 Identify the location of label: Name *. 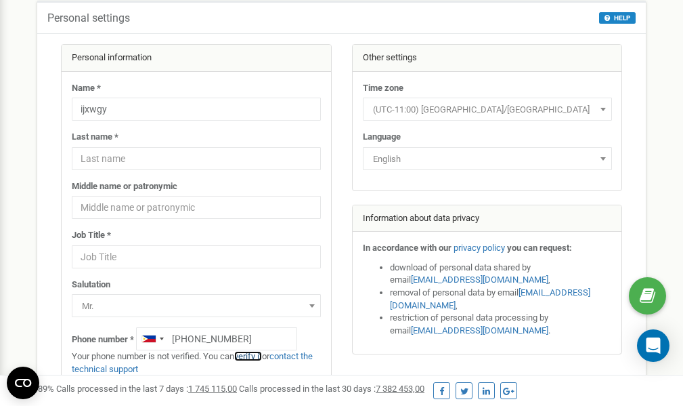
(86, 88).